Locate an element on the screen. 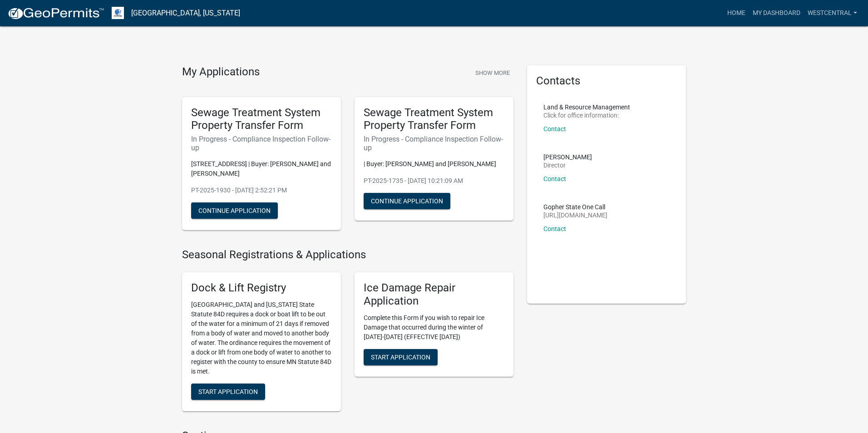 This screenshot has height=433, width=868. p: Gopher State One Call is located at coordinates (575, 207).